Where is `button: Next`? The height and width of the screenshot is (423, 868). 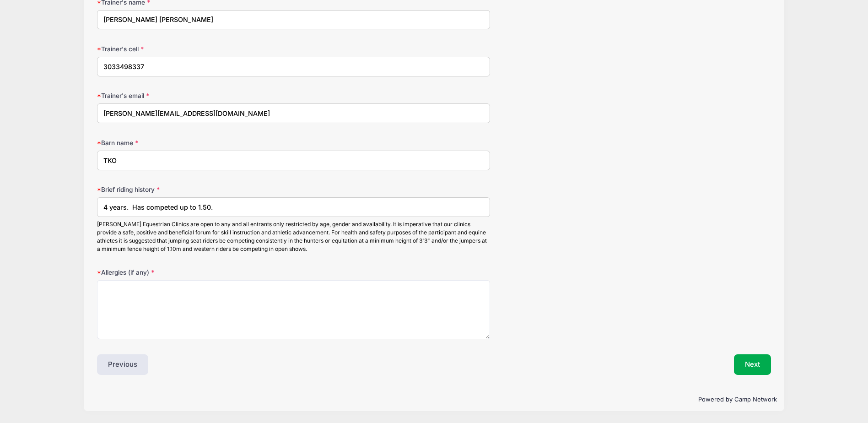 button: Next is located at coordinates (752, 365).